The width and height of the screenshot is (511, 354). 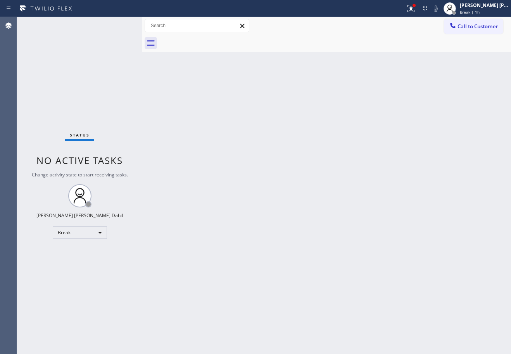 I want to click on button: Call to Customer, so click(x=473, y=26).